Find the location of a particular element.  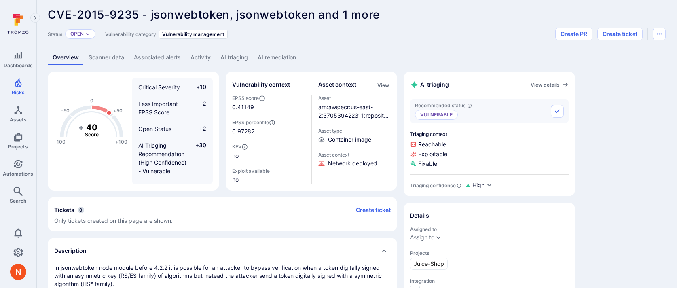

div: Neeren Patki is located at coordinates (18, 272).